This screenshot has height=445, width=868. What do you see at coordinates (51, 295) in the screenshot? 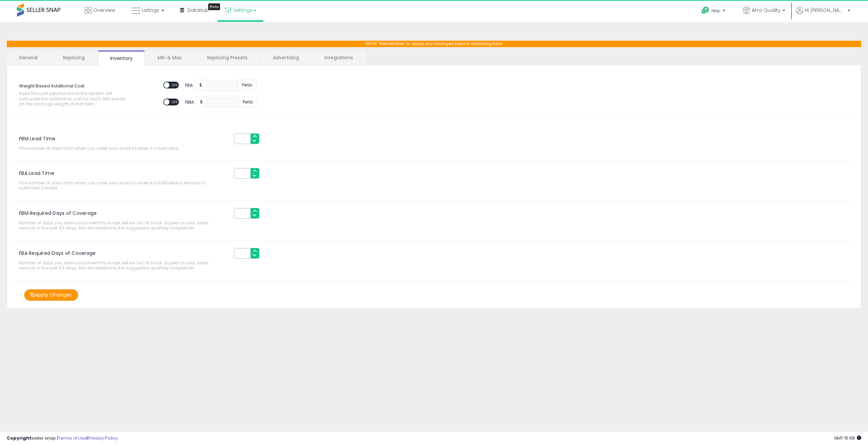
I see `button: Apply Changes` at bounding box center [51, 295].